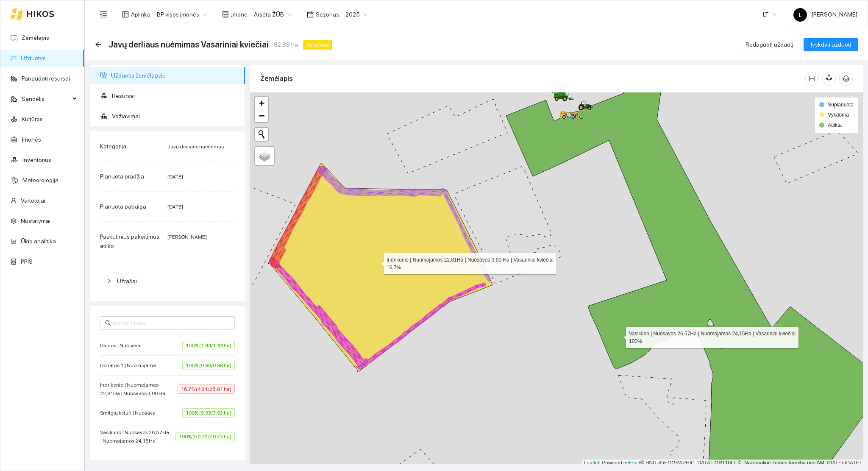  Describe the element at coordinates (208, 346) in the screenshot. I see `span: 100% (1.44/1.44 ha)` at that location.